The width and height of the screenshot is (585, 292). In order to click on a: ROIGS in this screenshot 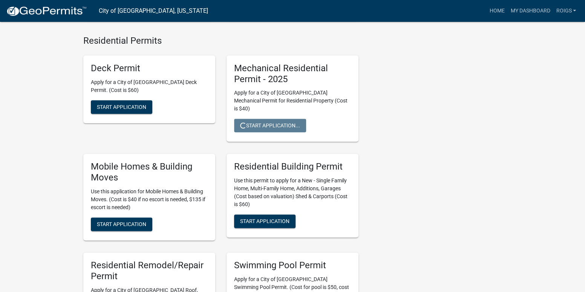, I will do `click(566, 11)`.